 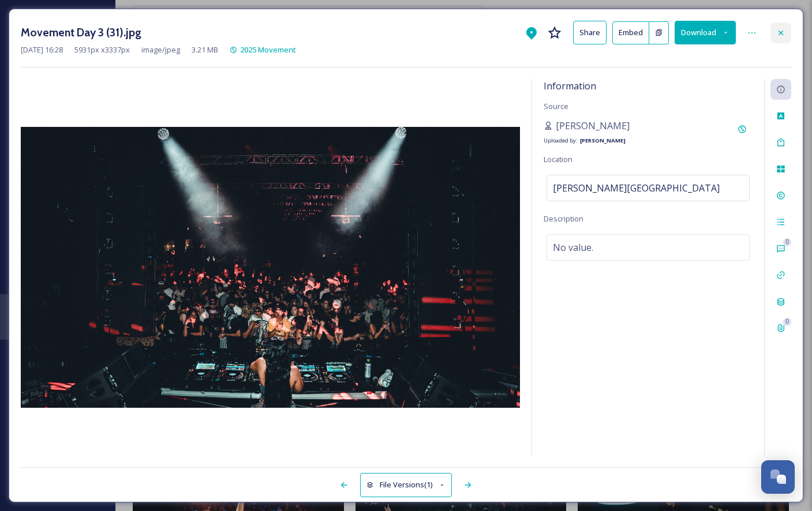 I want to click on span: No value., so click(x=574, y=248).